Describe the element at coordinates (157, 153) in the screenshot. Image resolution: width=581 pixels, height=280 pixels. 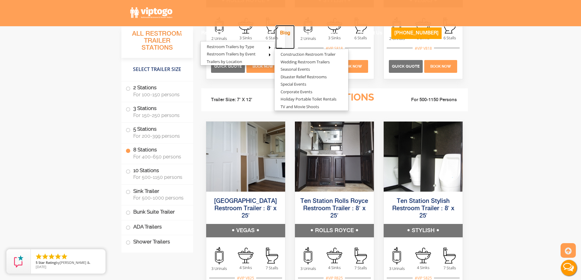
I see `label: 8 Stations` at that location.